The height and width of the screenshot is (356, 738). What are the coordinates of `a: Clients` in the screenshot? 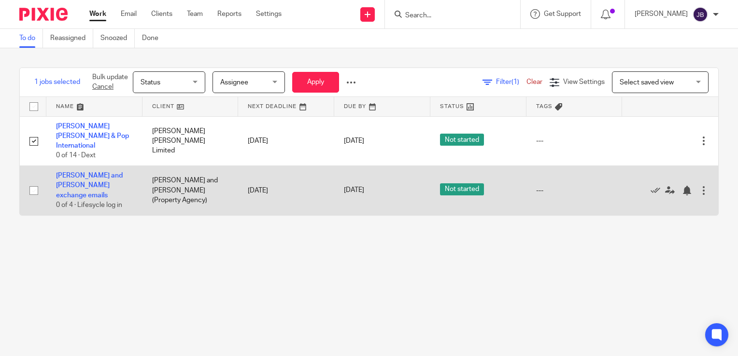 It's located at (162, 14).